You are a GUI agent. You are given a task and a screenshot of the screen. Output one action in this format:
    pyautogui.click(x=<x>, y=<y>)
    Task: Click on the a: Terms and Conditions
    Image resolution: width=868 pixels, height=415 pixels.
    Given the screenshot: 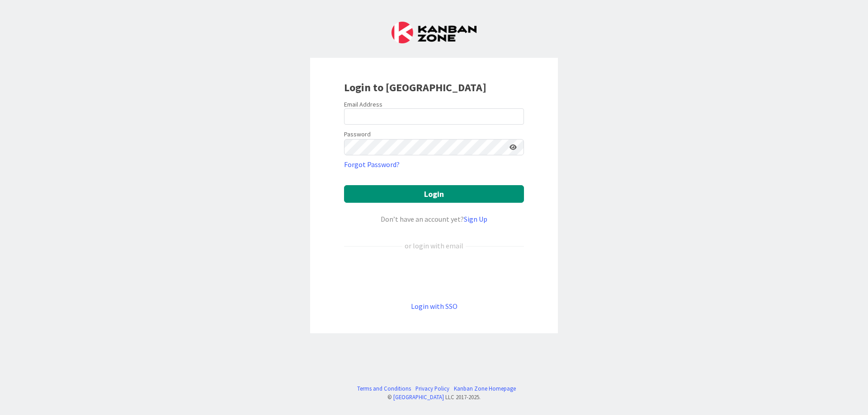 What is the action you would take?
    pyautogui.click(x=384, y=388)
    